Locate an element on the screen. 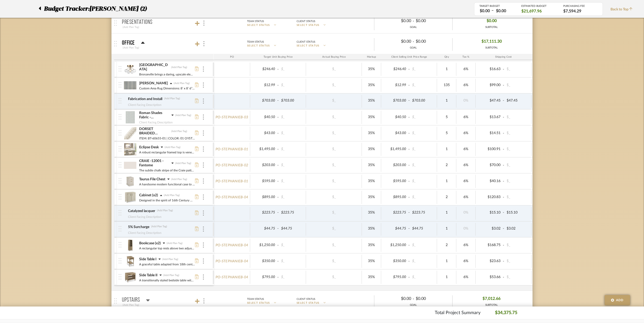 The width and height of the screenshot is (644, 323). div: $12.99 is located at coordinates (395, 85).